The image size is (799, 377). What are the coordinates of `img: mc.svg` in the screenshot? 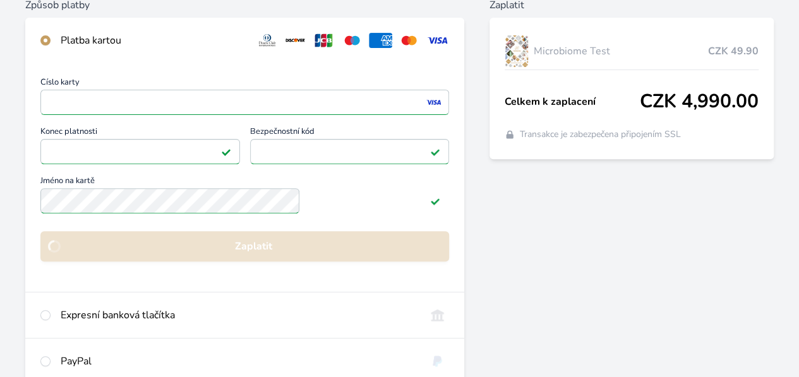 It's located at (409, 40).